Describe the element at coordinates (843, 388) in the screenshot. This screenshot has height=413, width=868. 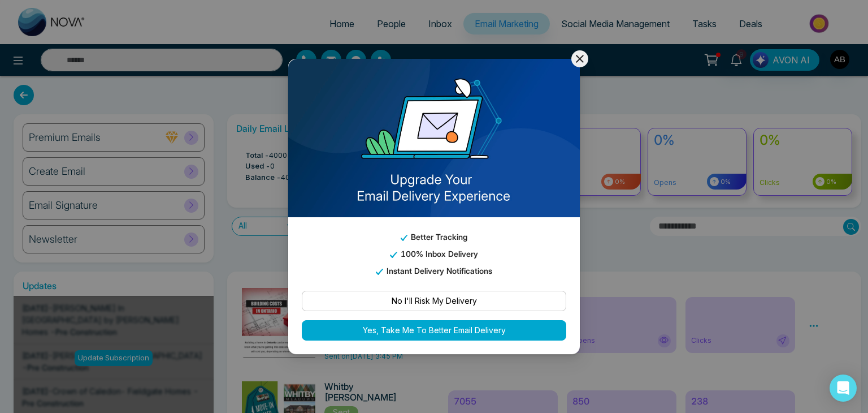
I see `div: Open Intercom Messenger` at that location.